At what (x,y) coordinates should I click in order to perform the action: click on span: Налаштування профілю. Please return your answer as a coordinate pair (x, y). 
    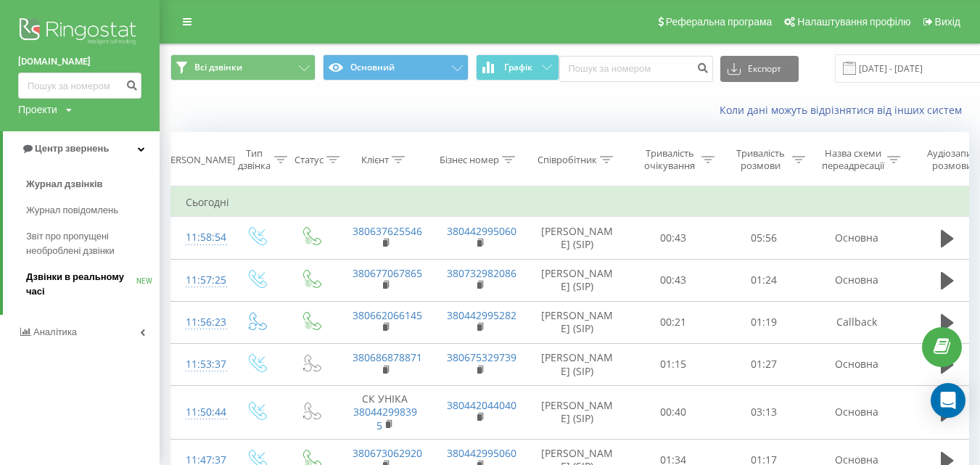
    Looking at the image, I should click on (853, 22).